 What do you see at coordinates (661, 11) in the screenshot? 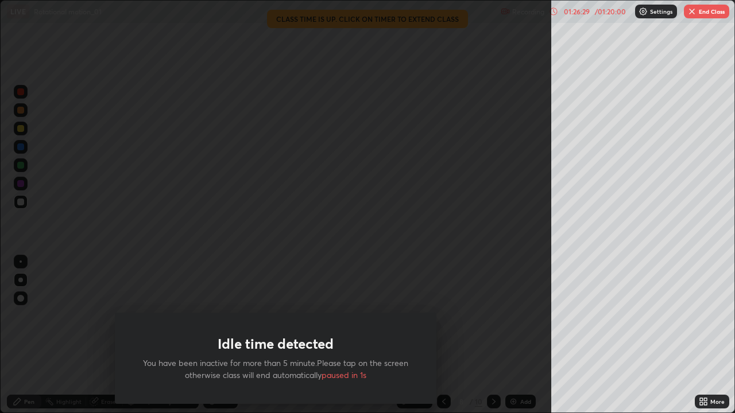
I see `p: Settings` at bounding box center [661, 11].